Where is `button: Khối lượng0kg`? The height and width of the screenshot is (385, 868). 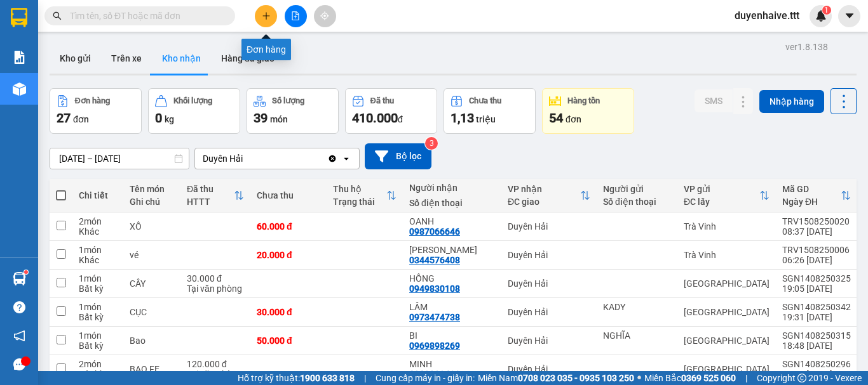 button: Khối lượng0kg is located at coordinates (194, 111).